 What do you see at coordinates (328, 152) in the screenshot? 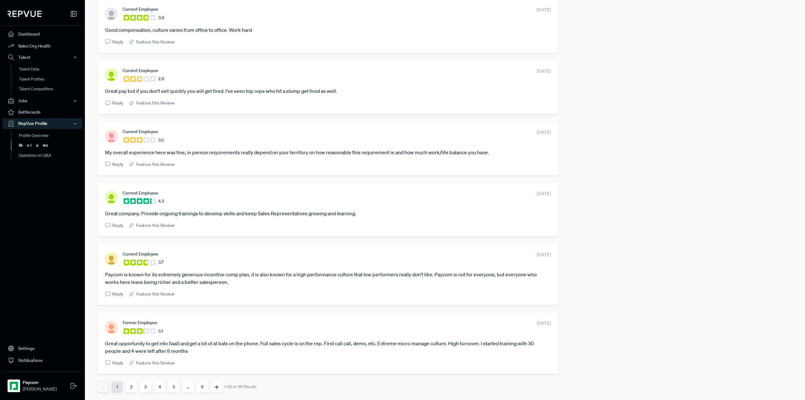
I see `article: My overall experience here was fine, in person requirements really depend on your territory on ho...` at bounding box center [328, 152].